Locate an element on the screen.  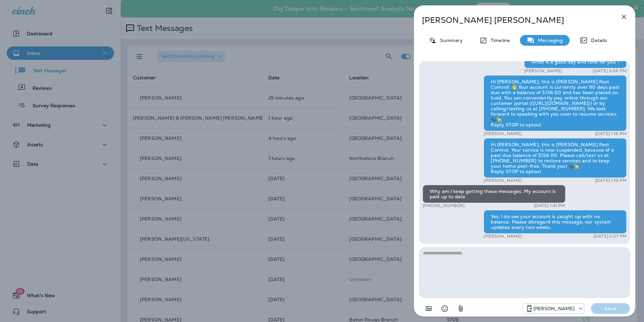
div: +1 (504) 576-9603 is located at coordinates (554, 308).